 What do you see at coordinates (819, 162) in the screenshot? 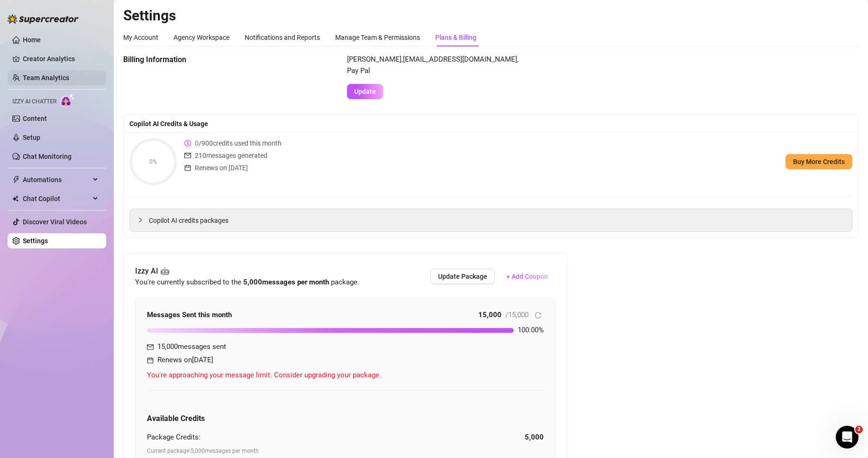
I see `span: Buy More Credits` at bounding box center [819, 162].